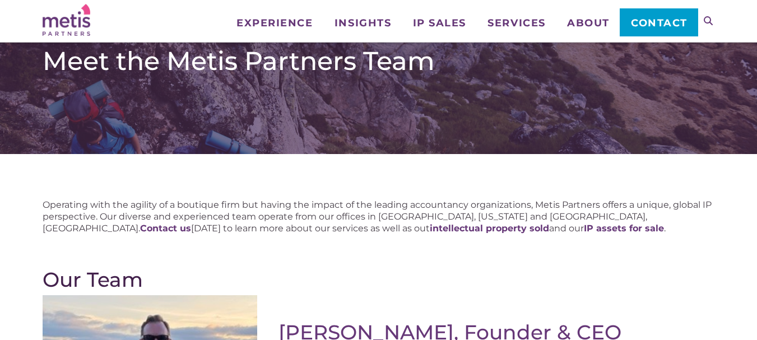 The height and width of the screenshot is (340, 757). Describe the element at coordinates (165, 228) in the screenshot. I see `strong: Contact us` at that location.